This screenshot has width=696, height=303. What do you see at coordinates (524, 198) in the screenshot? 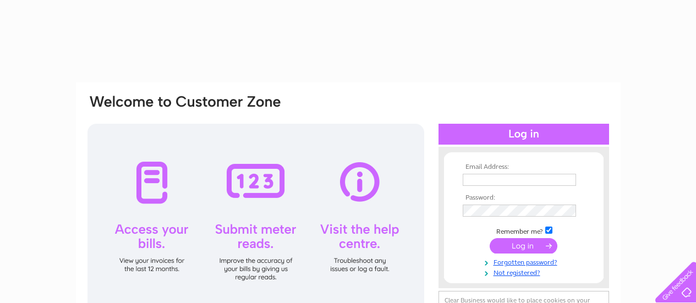
I see `th: Password:` at bounding box center [524, 198].